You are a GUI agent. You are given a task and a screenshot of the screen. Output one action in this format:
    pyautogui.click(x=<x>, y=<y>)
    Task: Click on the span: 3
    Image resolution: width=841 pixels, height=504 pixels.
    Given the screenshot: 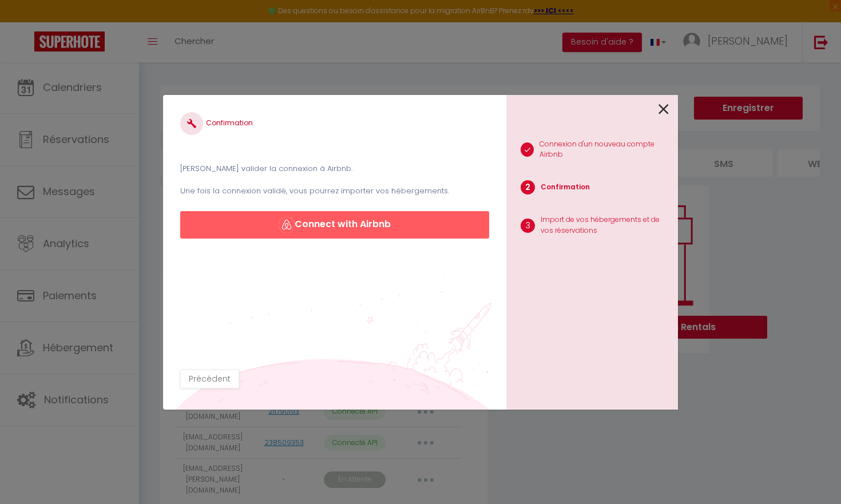 What is the action you would take?
    pyautogui.click(x=528, y=226)
    